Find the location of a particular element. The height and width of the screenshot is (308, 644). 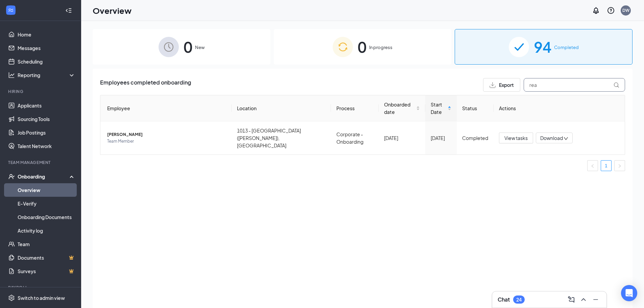

a: DocumentsCrown is located at coordinates (46, 258).